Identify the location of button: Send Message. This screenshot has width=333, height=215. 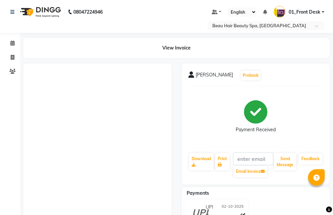
(285, 162).